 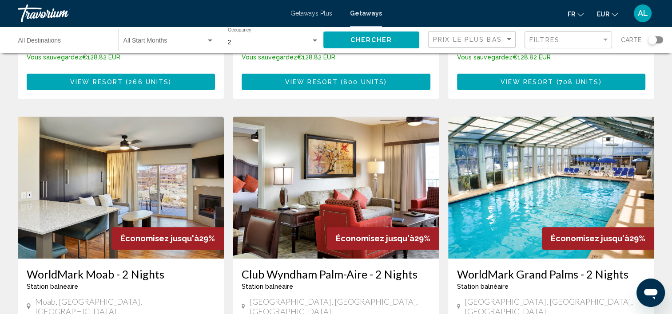 What do you see at coordinates (551, 82) in the screenshot?
I see `button: View Resort(708 units)` at bounding box center [551, 82].